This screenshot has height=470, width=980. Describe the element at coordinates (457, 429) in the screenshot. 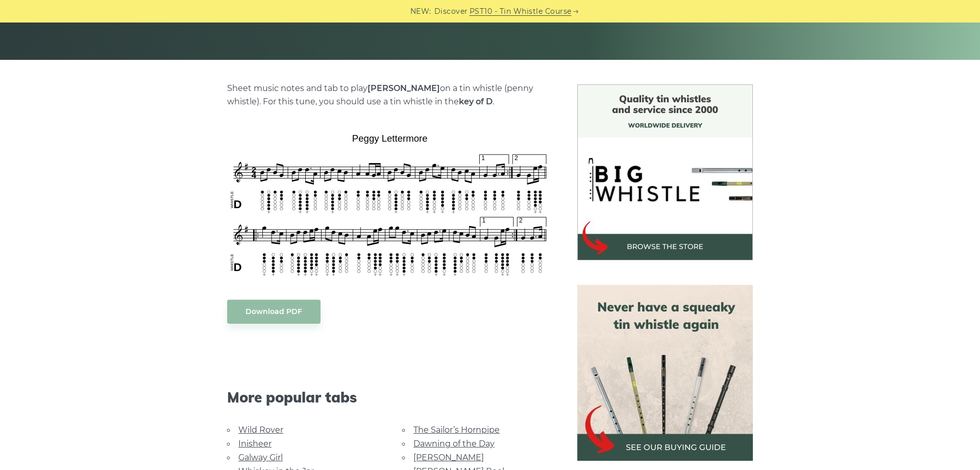

I see `a: The Sailor’s Hornpipe` at that location.